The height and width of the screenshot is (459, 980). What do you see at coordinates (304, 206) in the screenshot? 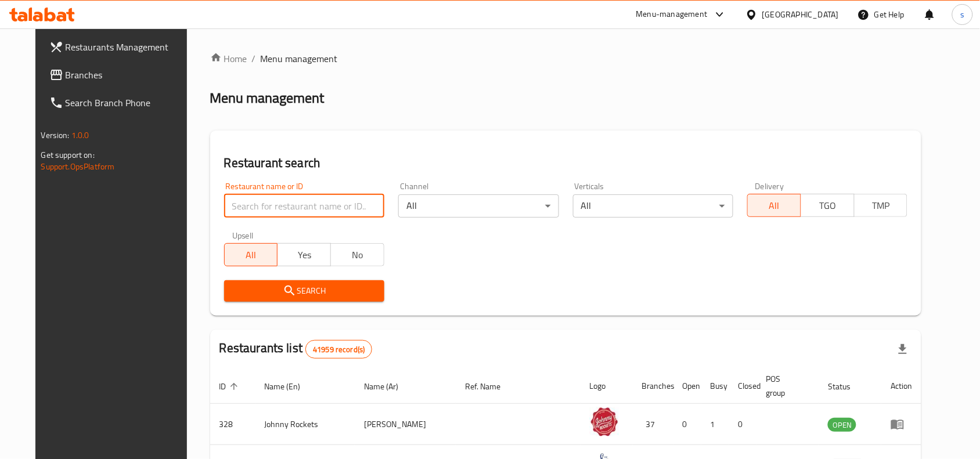
I see `input: Search for restaurant name or ID..` at bounding box center [304, 206].